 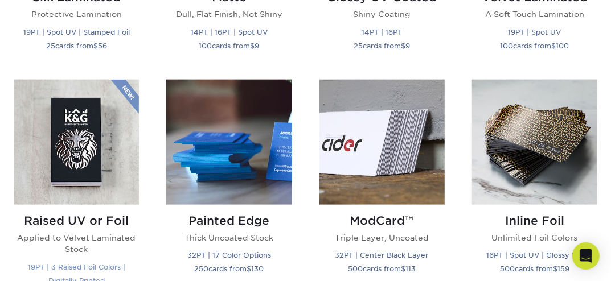 I want to click on span: 130, so click(x=257, y=269).